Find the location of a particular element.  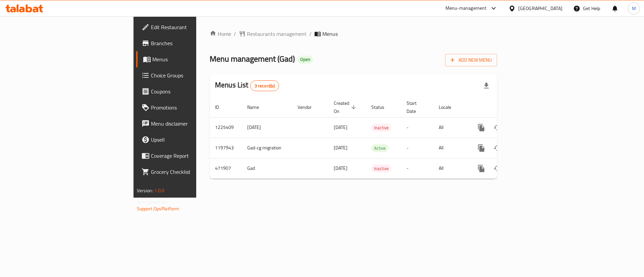

span: Choice Groups is located at coordinates (193, 75).